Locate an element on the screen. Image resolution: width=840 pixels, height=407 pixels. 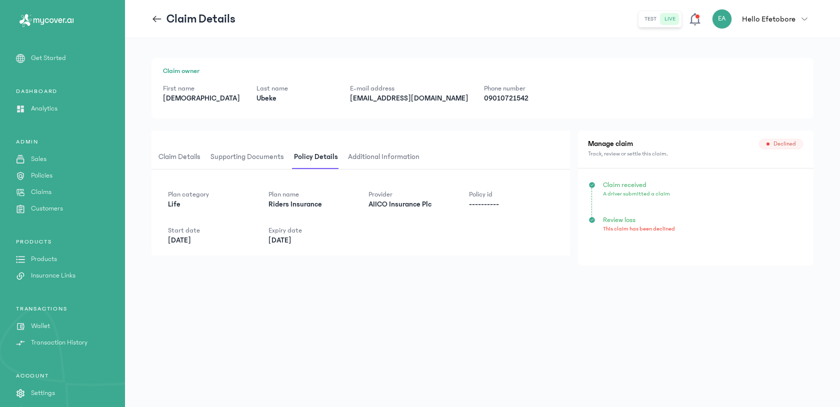
p: Life is located at coordinates (210, 205).